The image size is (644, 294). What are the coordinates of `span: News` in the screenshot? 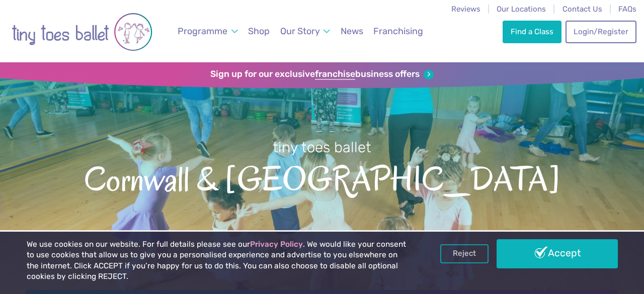 It's located at (351, 31).